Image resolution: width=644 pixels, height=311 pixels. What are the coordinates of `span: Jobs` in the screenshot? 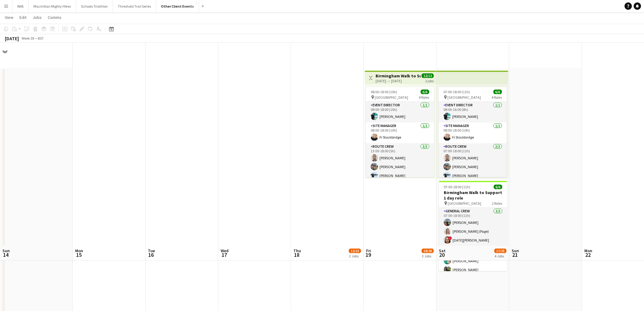 It's located at (37, 17).